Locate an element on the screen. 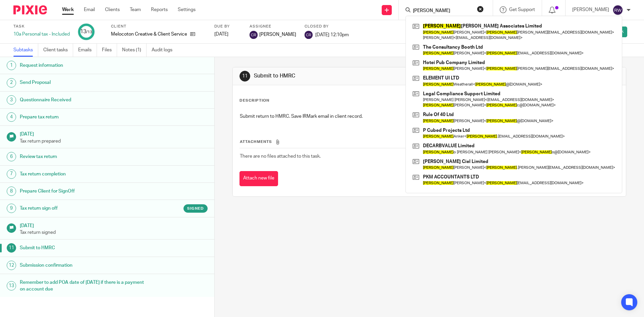  div: 7 is located at coordinates (12, 174).